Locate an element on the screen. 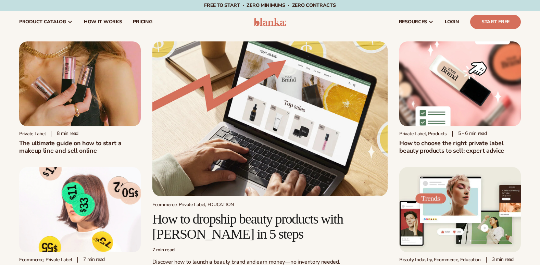  a: pricing is located at coordinates (142, 22).